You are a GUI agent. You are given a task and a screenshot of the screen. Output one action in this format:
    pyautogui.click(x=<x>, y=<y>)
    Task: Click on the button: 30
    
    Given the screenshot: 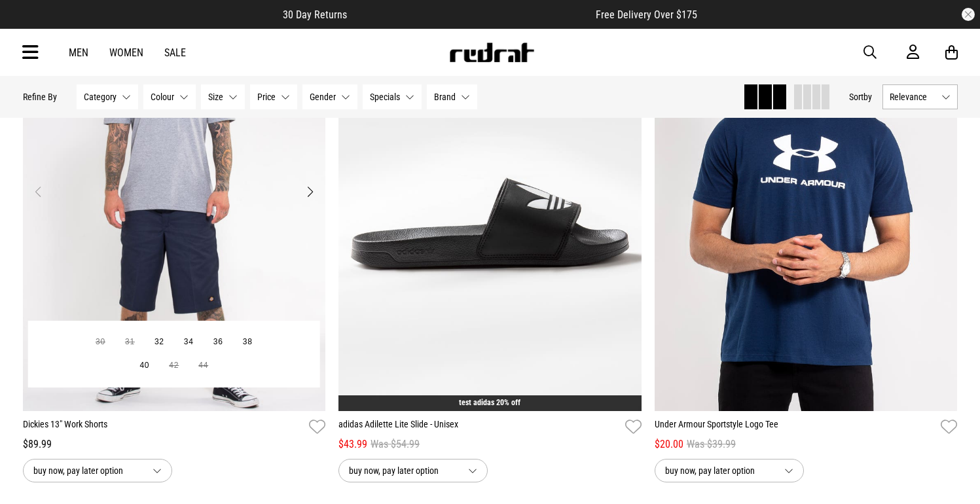 What is the action you would take?
    pyautogui.click(x=100, y=343)
    